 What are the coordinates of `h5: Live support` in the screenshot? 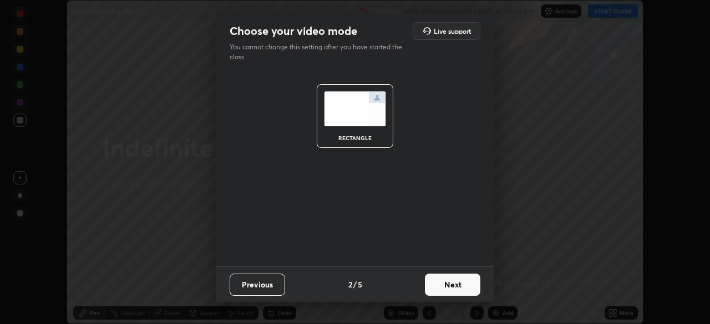 It's located at (452, 31).